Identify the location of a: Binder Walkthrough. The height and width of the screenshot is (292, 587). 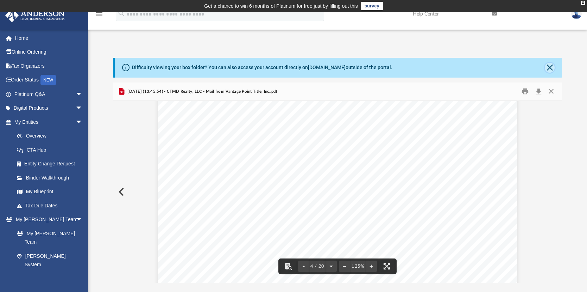
(51, 177).